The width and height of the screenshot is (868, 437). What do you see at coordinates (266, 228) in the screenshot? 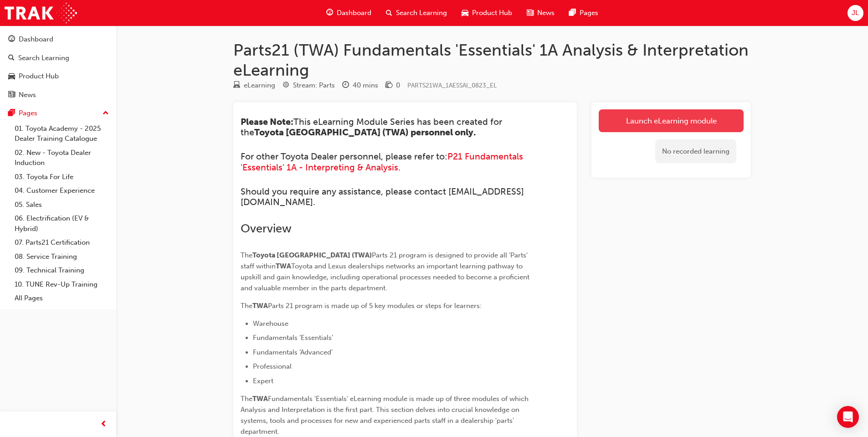
I see `span: Overview` at bounding box center [266, 228].